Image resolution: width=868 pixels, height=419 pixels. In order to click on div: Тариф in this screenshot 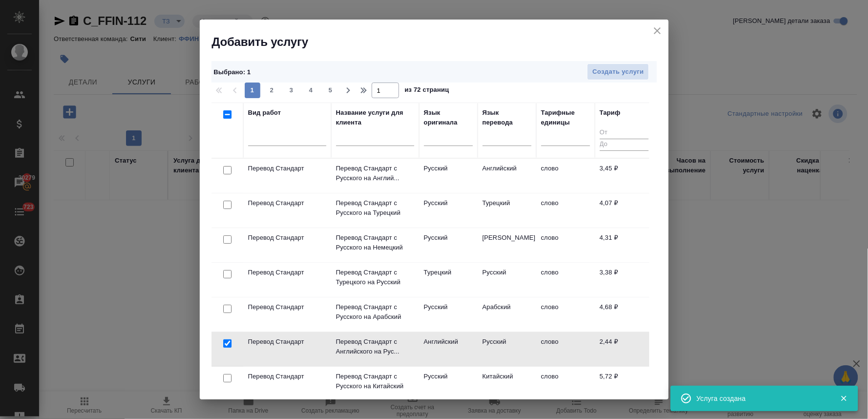, I will do `click(610, 113)`.